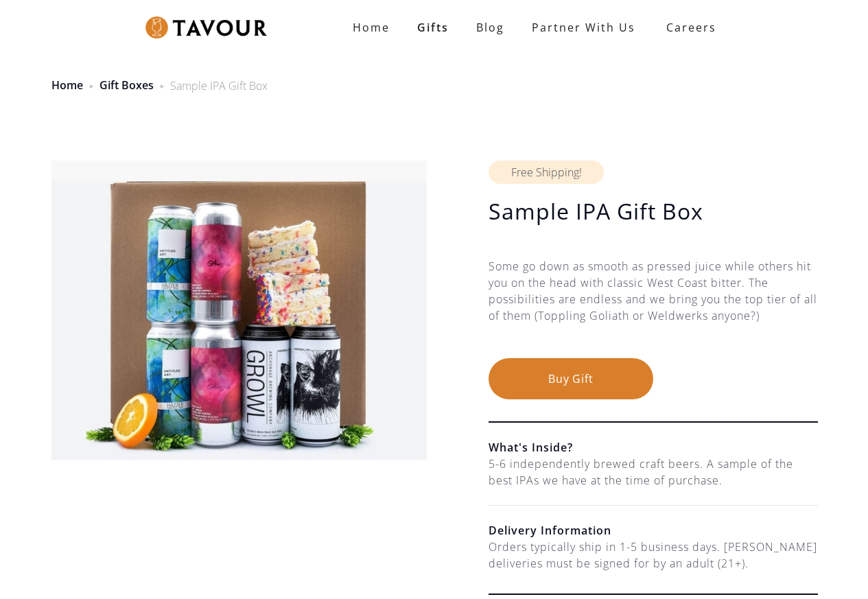 The width and height of the screenshot is (868, 599). I want to click on a: partner with us, so click(583, 28).